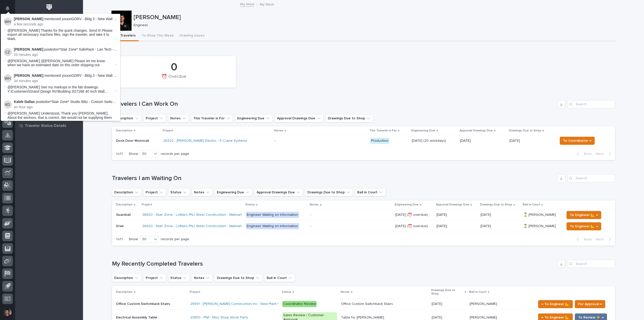  Describe the element at coordinates (590, 304) in the screenshot. I see `span: For Approval →` at that location.